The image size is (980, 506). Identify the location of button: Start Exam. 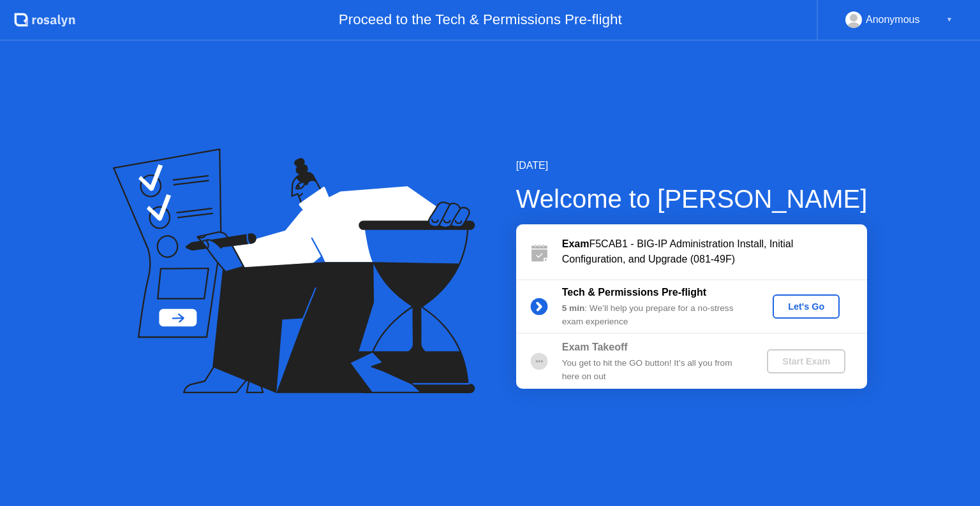
(806, 361).